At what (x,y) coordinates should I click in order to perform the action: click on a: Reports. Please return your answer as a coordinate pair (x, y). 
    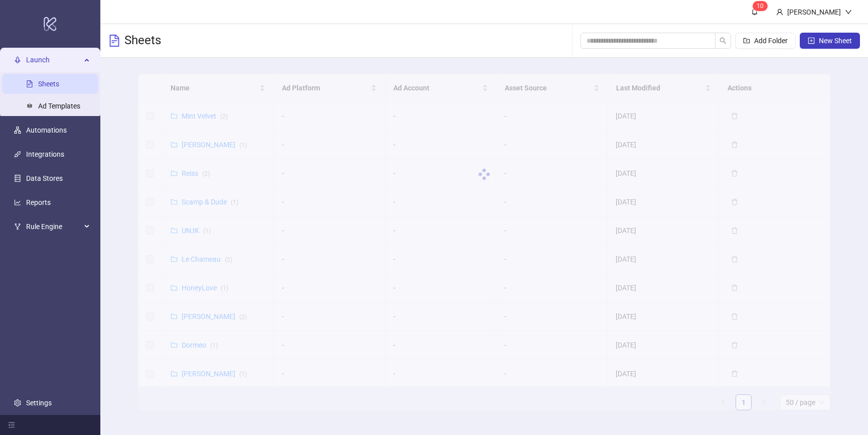
    Looking at the image, I should click on (38, 203).